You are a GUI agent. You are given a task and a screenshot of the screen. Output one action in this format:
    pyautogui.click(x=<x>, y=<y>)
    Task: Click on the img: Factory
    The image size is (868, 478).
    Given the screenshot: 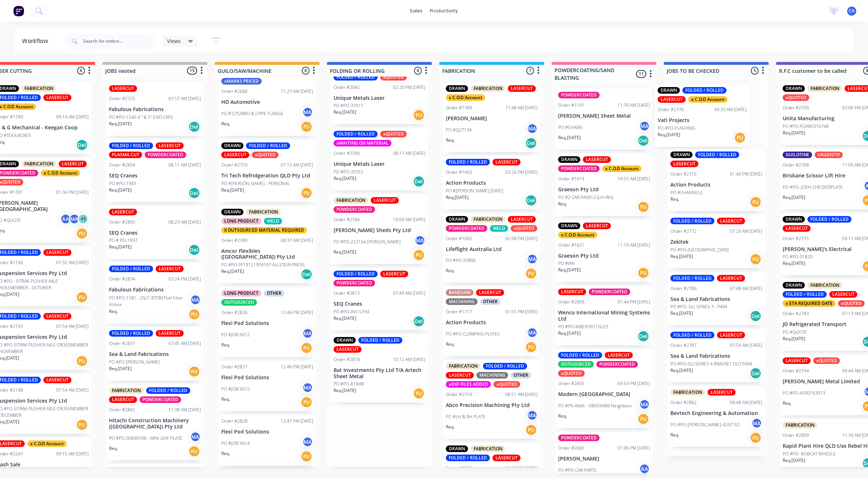 What is the action you would take?
    pyautogui.click(x=19, y=11)
    